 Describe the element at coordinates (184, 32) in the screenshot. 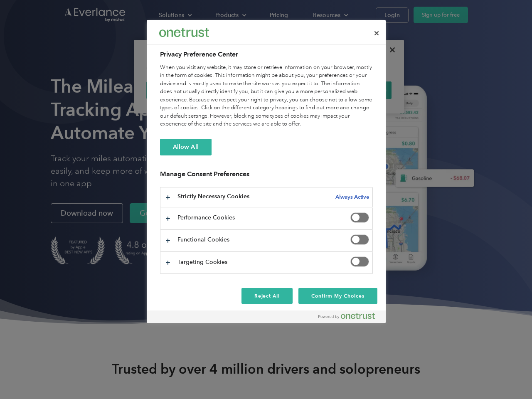

I see `img: Everlance` at that location.